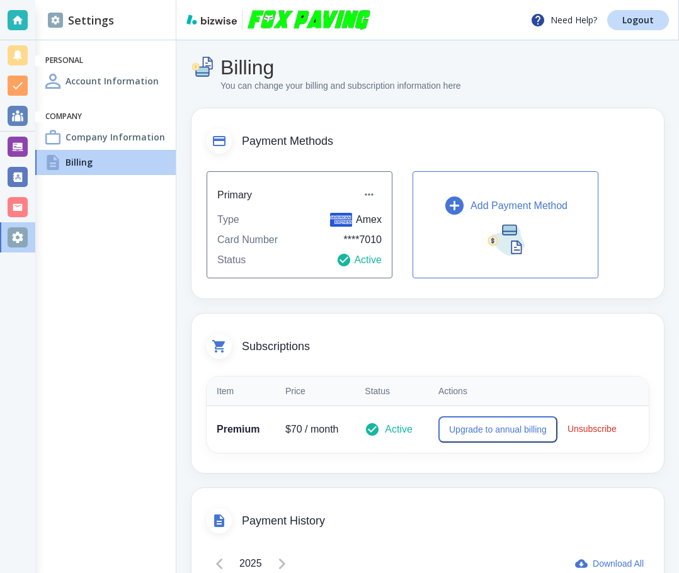 The height and width of the screenshot is (573, 679). I want to click on th: Status, so click(391, 391).